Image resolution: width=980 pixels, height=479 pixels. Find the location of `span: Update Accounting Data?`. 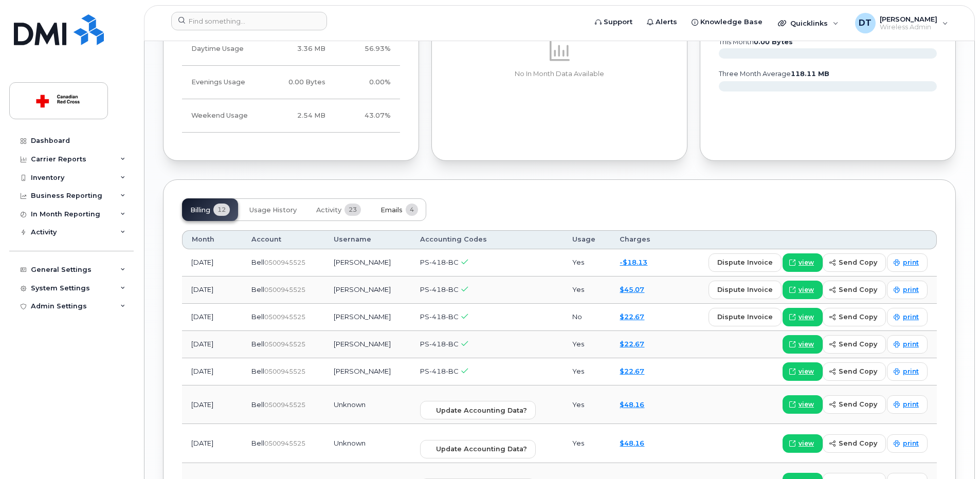

span: Update Accounting Data? is located at coordinates (481, 410).